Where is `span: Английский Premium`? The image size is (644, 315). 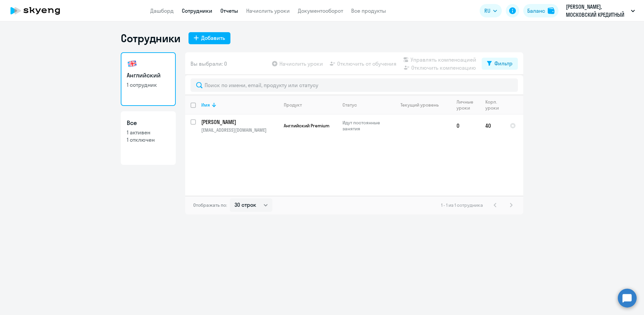 span: Английский Premium is located at coordinates (307, 126).